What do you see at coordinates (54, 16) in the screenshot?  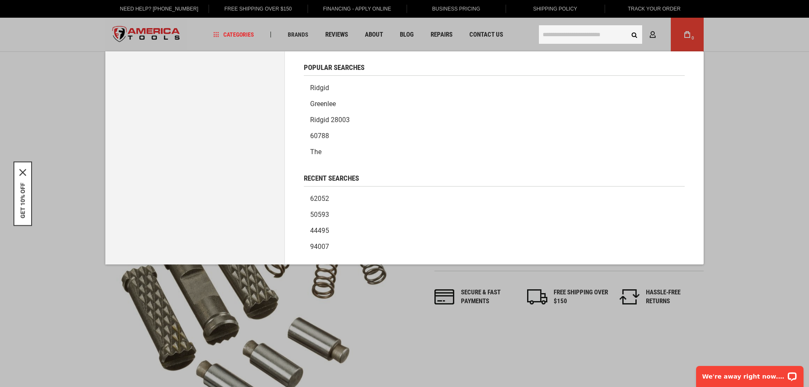 I see `p: We're away right now. Please check back later!` at bounding box center [54, 16].